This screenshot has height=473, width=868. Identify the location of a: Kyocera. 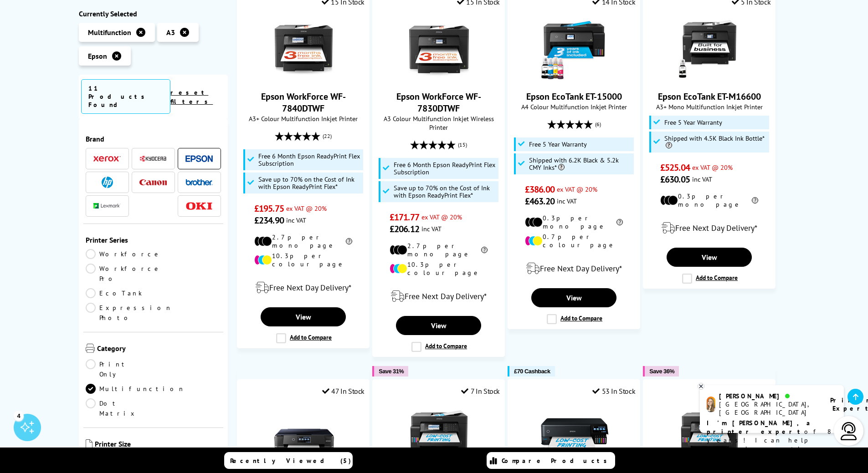
(153, 158).